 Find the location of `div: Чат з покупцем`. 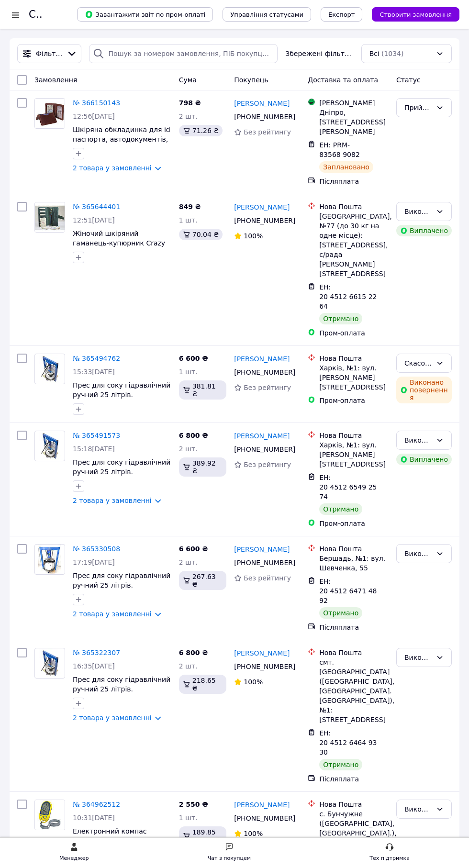

div: Чат з покупцем is located at coordinates (229, 858).